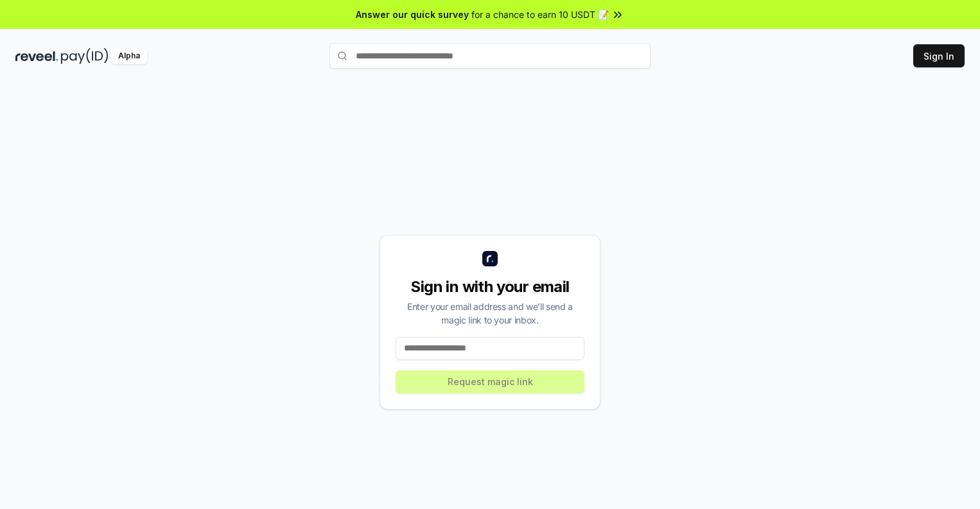  Describe the element at coordinates (490, 259) in the screenshot. I see `img: logo_small` at that location.